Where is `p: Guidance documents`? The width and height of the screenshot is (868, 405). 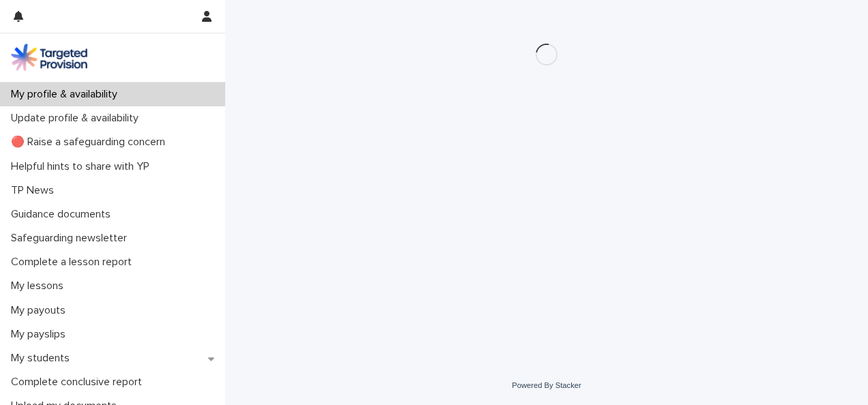
p: Guidance documents is located at coordinates (64, 214).